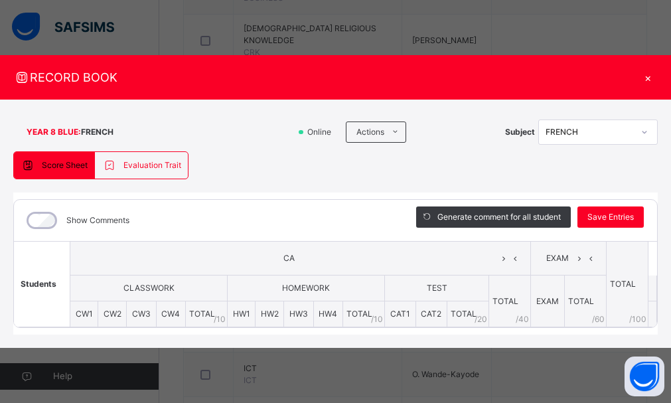 This screenshot has width=671, height=403. What do you see at coordinates (598, 319) in the screenshot?
I see `span: / 60` at bounding box center [598, 319].